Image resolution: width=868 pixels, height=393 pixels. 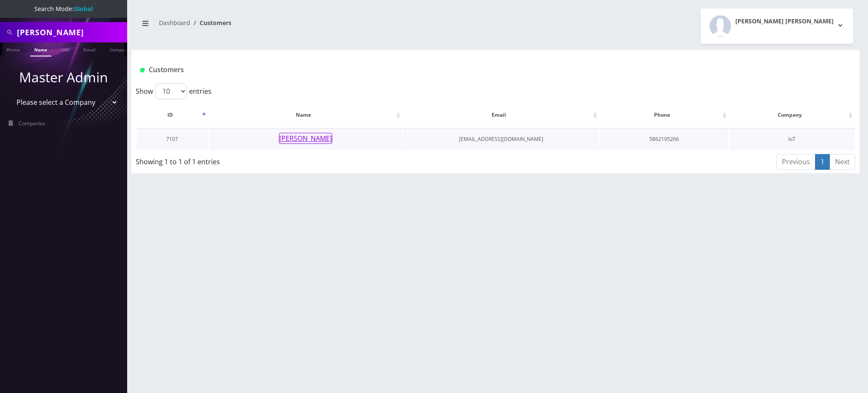 I want to click on span: Search Mode:, so click(x=64, y=9).